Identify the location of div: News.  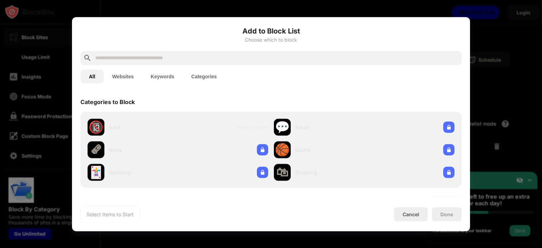
(143, 150).